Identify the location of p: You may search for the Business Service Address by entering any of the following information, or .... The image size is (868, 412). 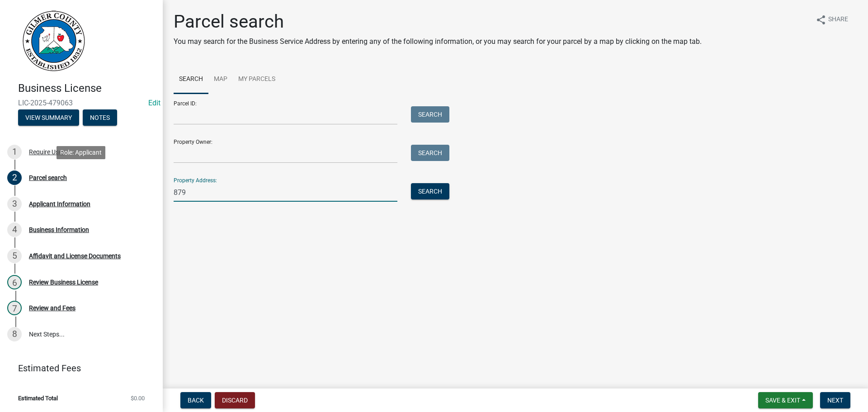
(437, 41).